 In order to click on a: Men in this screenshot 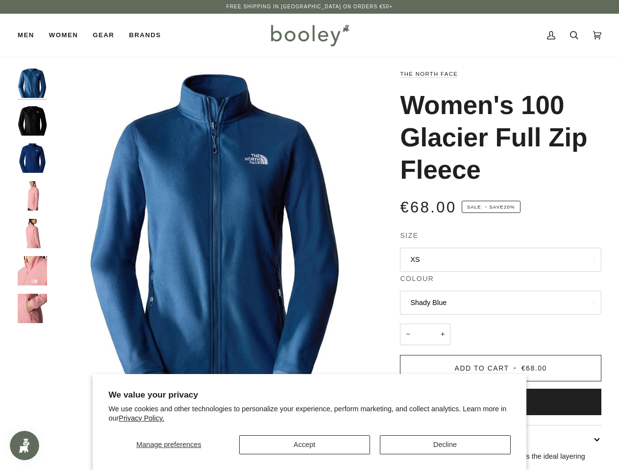, I will do `click(29, 35)`.